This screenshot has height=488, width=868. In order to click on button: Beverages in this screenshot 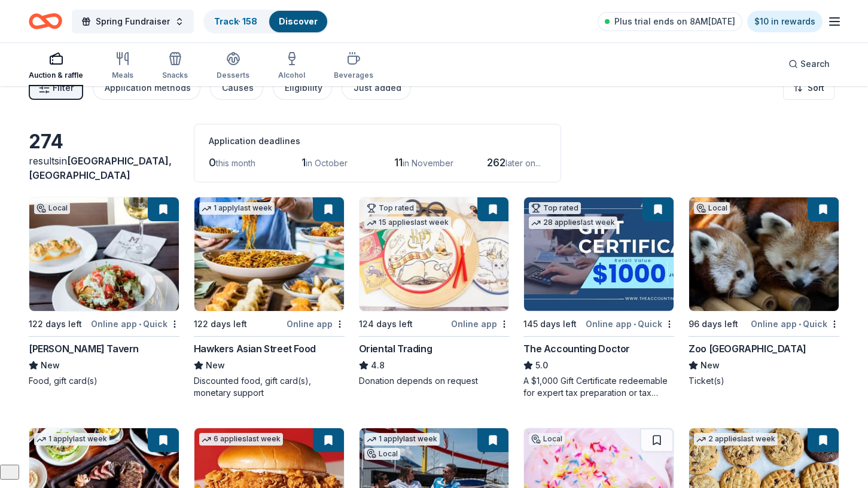, I will do `click(353, 66)`.